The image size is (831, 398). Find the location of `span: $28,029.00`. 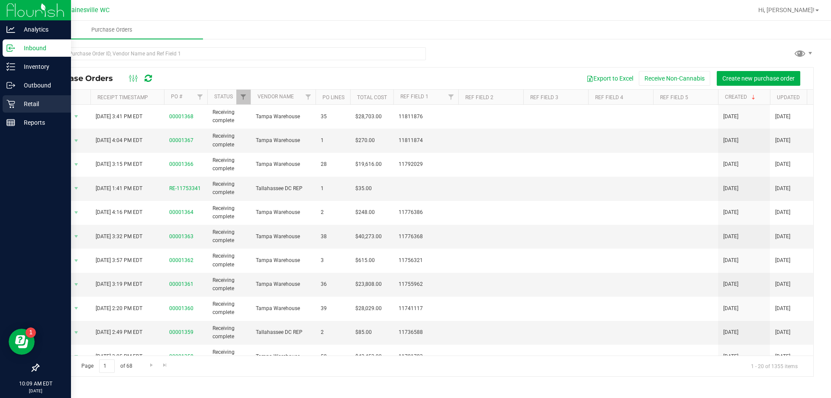

span: $28,029.00 is located at coordinates (368, 308).